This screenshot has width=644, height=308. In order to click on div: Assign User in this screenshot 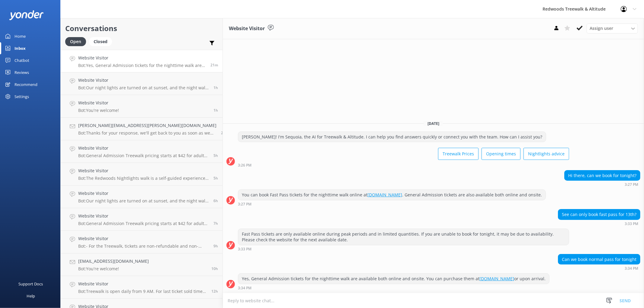, I will do `click(612, 28)`.